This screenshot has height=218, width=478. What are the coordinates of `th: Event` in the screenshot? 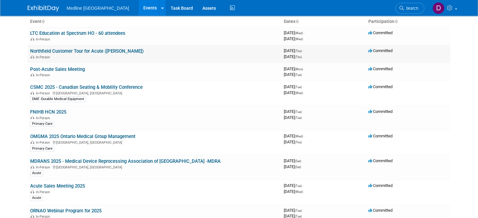 It's located at (154, 22).